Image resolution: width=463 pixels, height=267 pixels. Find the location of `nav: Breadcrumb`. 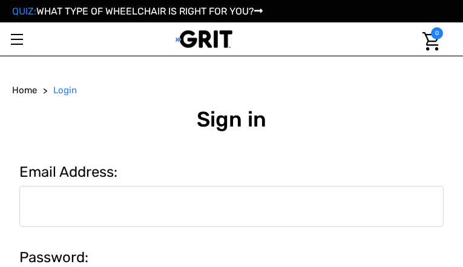

nav: Breadcrumb is located at coordinates (231, 90).